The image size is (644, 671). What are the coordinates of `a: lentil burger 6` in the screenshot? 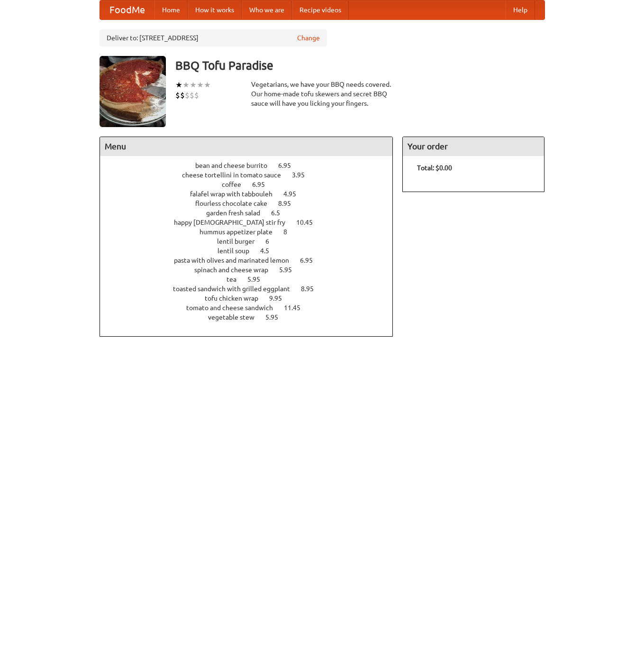 It's located at (252, 241).